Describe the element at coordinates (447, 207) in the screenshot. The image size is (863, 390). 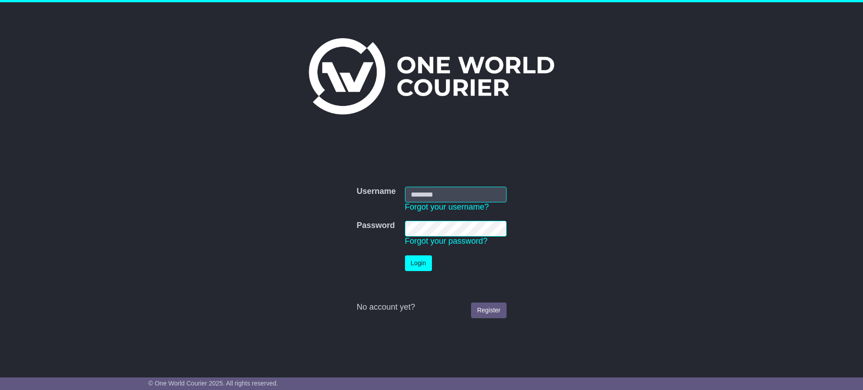
I see `a: Forgot your username?` at that location.